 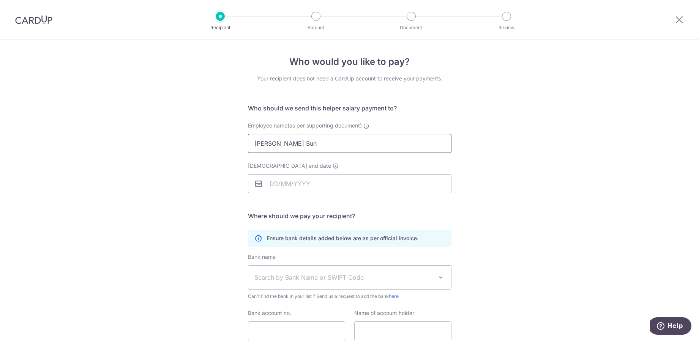 What do you see at coordinates (342, 238) in the screenshot?
I see `p: Ensure bank details added below are as per official invoice.` at bounding box center [342, 238].